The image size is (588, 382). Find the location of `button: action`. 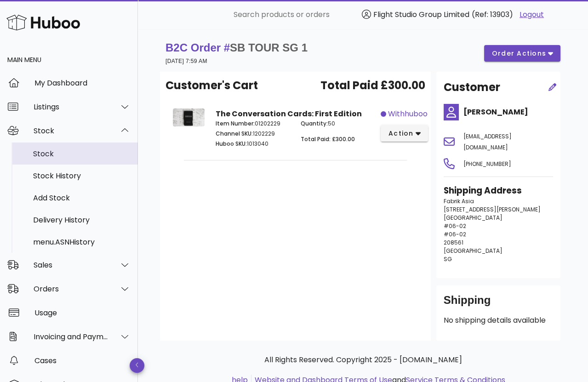

button: action is located at coordinates (404, 133).